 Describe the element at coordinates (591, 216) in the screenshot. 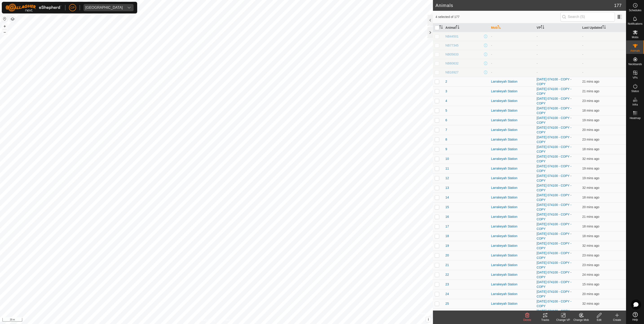

I see `span: 18 Aug 2025, 9:21 am` at that location.